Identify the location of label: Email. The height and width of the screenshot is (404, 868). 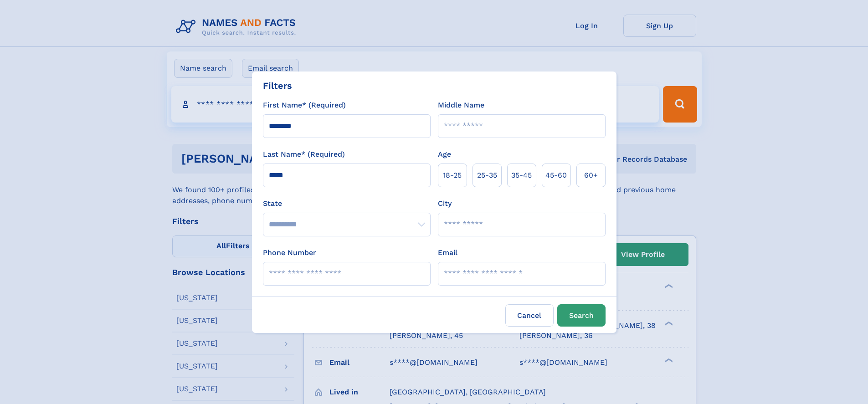
(447, 253).